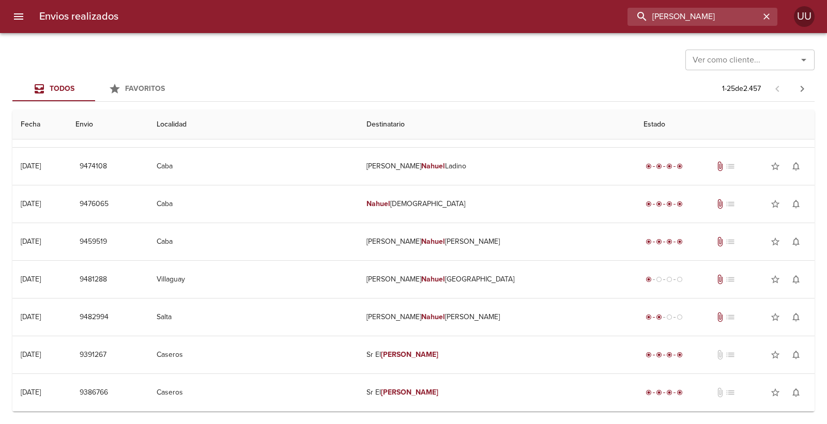 Image resolution: width=827 pixels, height=424 pixels. What do you see at coordinates (94, 317) in the screenshot?
I see `button: 9482994` at bounding box center [94, 317].